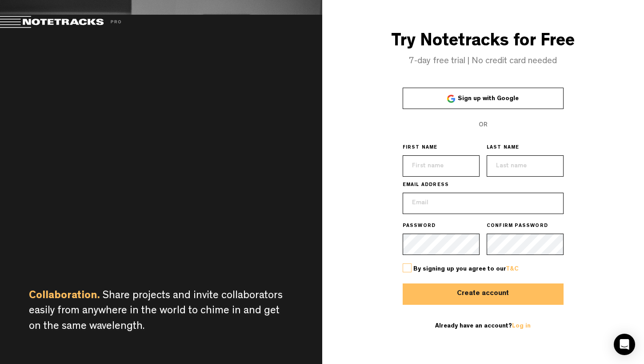 The height and width of the screenshot is (364, 644). Describe the element at coordinates (483, 326) in the screenshot. I see `span: Already have an account?` at that location.